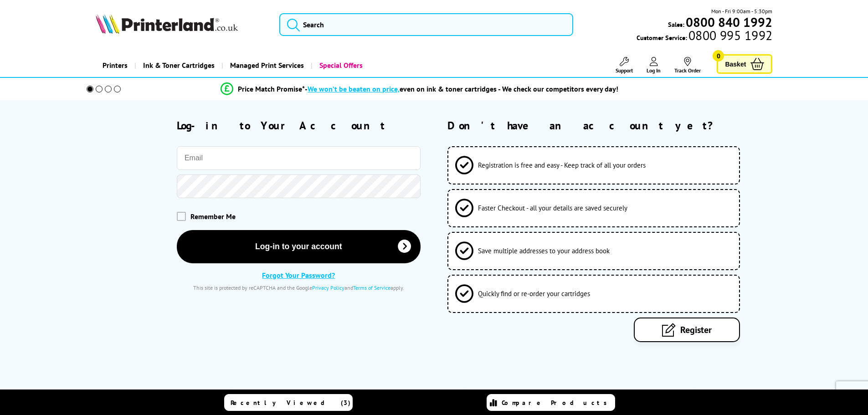  I want to click on span: Remember Me, so click(213, 216).